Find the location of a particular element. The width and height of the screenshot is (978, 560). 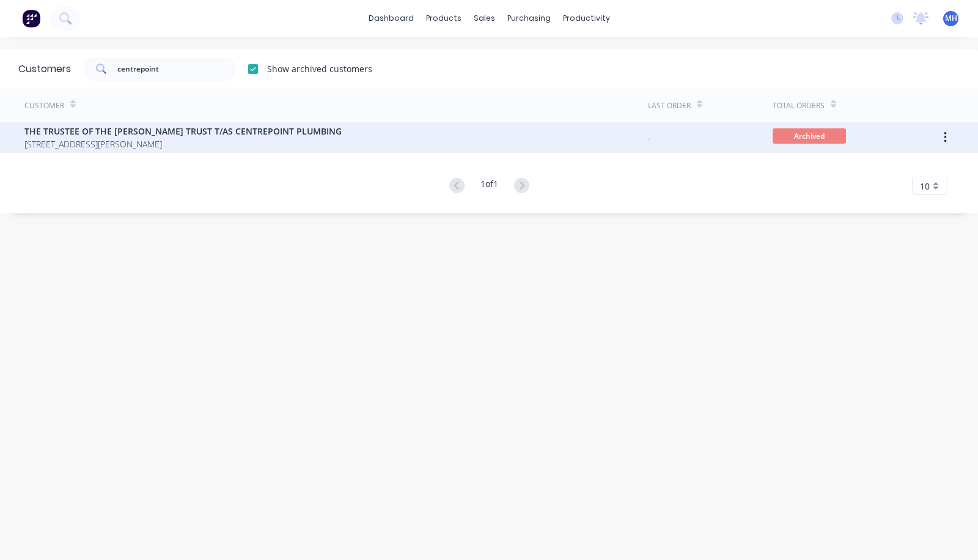

div: sales is located at coordinates (484, 18).